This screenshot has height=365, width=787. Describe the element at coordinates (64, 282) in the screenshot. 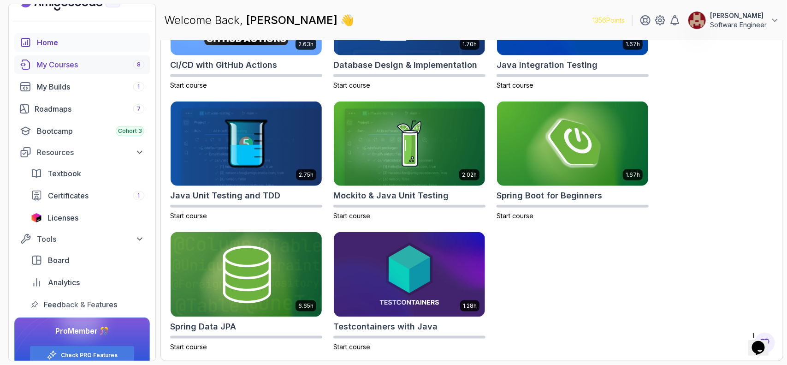

I see `span: Analytics` at that location.